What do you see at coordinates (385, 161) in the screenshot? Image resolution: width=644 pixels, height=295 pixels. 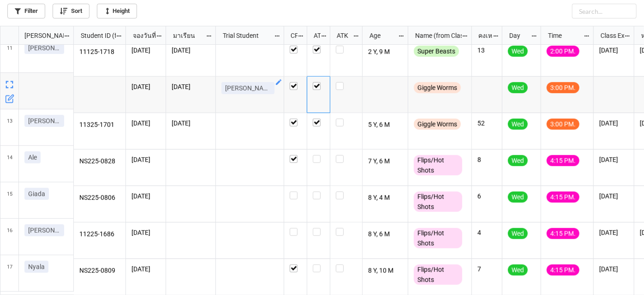 I see `p: 7 Y, 6 M` at bounding box center [385, 161].